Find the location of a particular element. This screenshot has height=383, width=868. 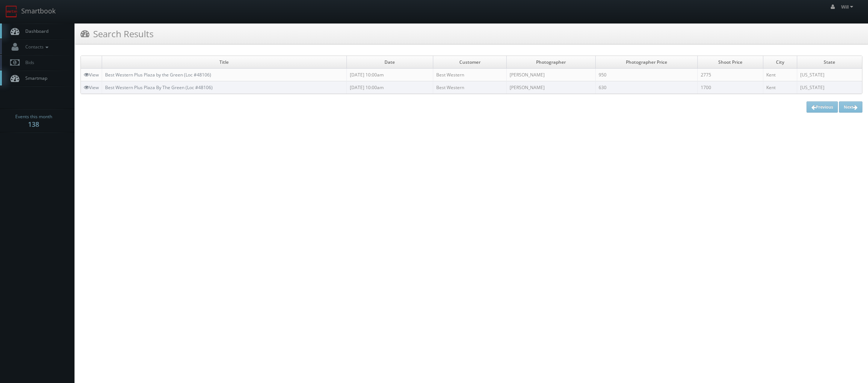

span: Events this month is located at coordinates (34, 116).